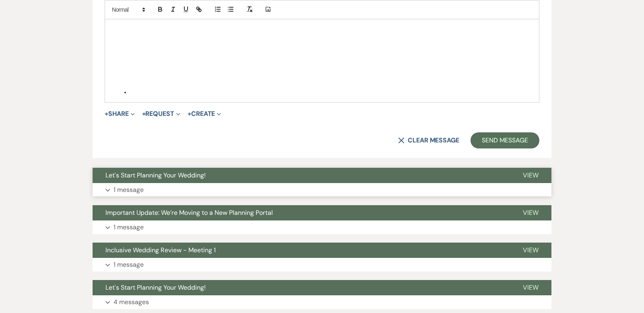  Describe the element at coordinates (161, 250) in the screenshot. I see `span: Inclusive Wedding Review - Meeting 1` at that location.